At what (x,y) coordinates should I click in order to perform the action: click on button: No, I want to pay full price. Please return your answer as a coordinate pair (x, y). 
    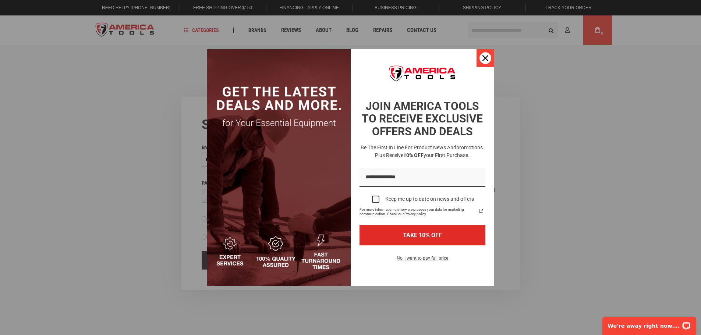
    Looking at the image, I should click on (423, 261).